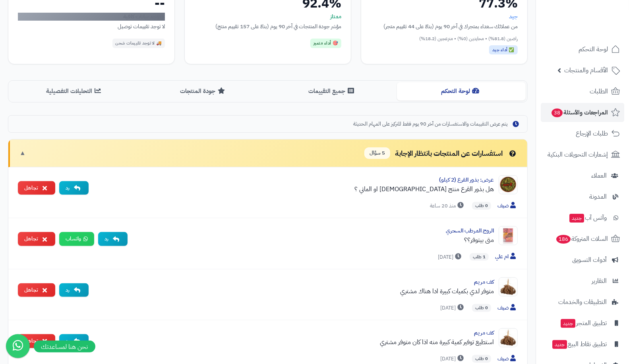 The height and width of the screenshot is (364, 629). I want to click on div: لا توجد تقييمات توصيل, so click(92, 26).